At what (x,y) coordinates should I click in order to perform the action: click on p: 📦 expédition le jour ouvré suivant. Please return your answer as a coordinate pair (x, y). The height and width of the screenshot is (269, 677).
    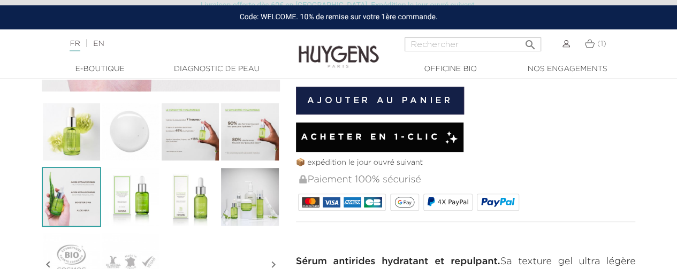
    Looking at the image, I should click on (465, 163).